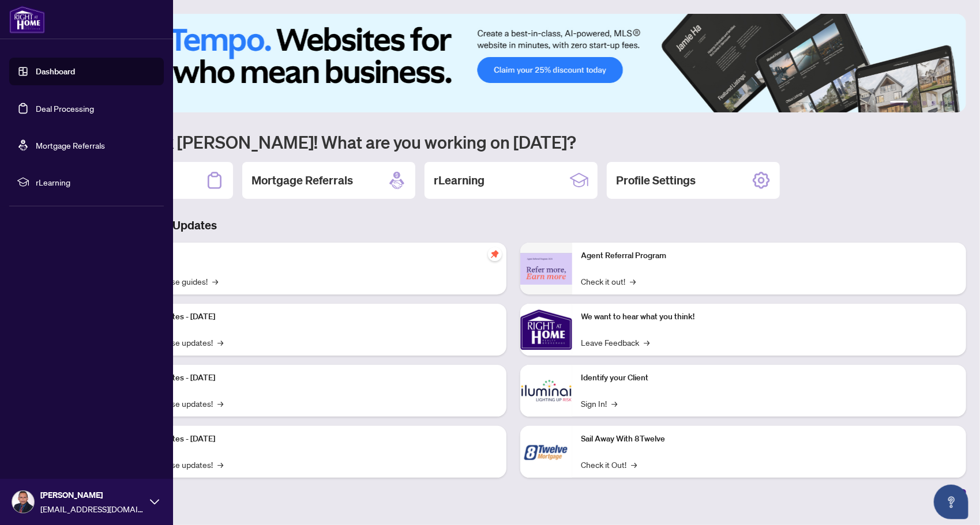  I want to click on button: 3, so click(925, 104).